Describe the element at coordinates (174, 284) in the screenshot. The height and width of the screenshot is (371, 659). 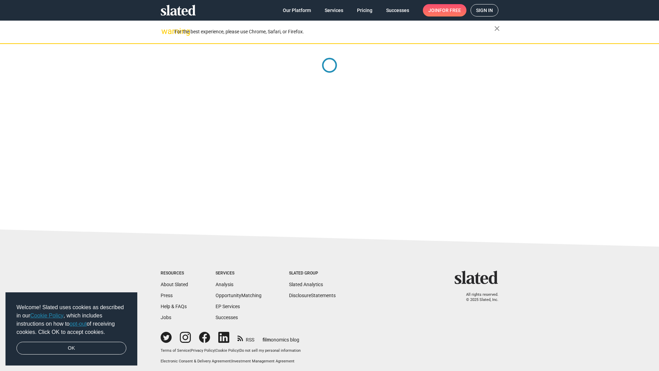
I see `a: About Slated` at that location.